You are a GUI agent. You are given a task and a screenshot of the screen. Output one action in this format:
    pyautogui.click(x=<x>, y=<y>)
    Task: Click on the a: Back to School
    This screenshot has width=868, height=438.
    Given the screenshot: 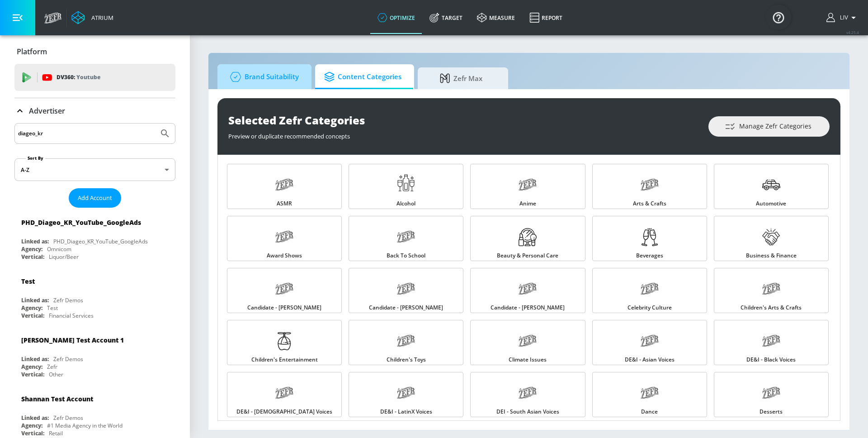 What is the action you would take?
    pyautogui.click(x=406, y=238)
    